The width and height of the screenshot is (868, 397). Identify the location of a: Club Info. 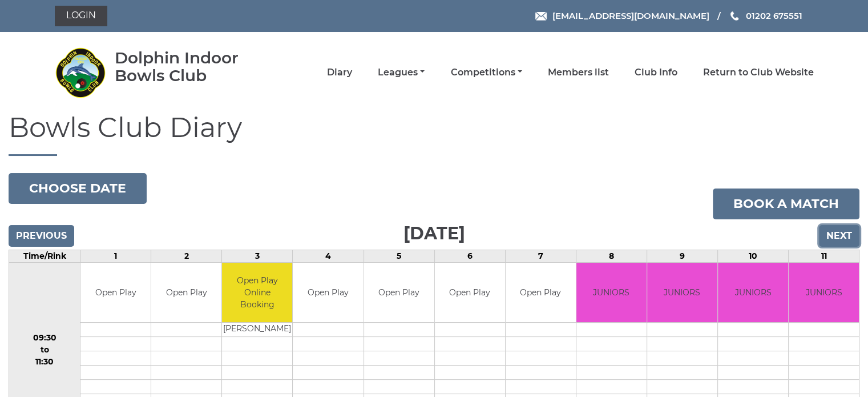
(656, 72).